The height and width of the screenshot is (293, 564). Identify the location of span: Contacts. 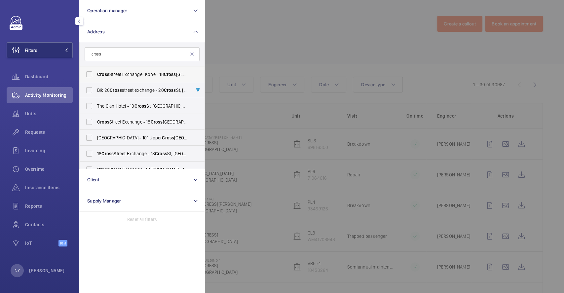
(49, 224).